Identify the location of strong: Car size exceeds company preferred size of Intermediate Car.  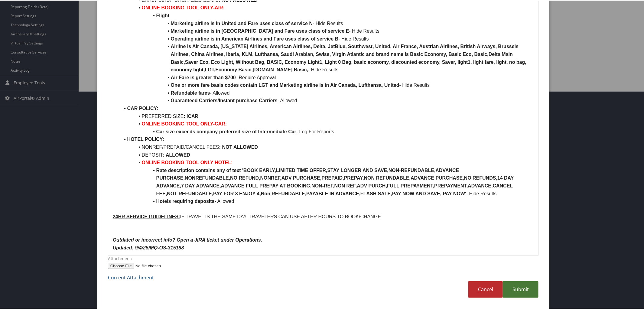
(226, 131).